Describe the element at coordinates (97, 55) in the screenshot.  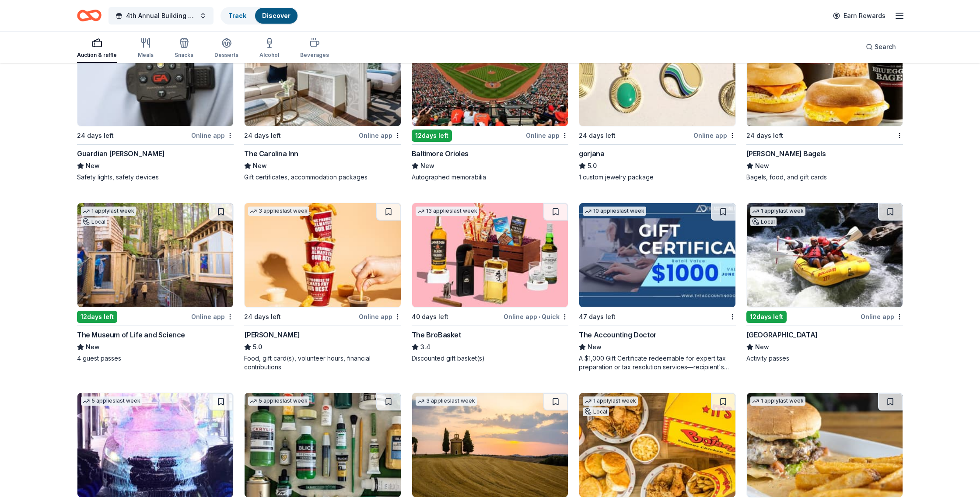
I see `div: Auction & raffle` at that location.